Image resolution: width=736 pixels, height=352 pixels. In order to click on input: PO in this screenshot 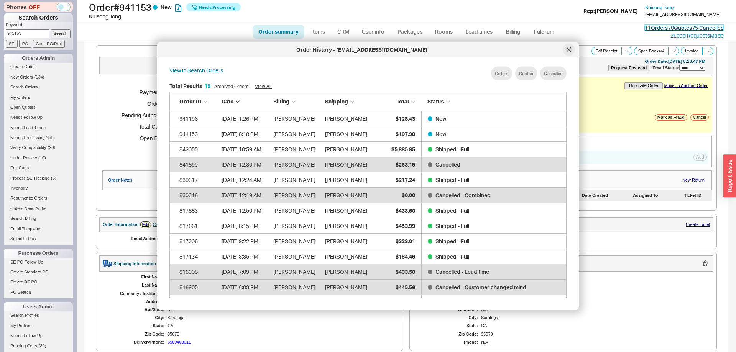, I will do `click(25, 44)`.